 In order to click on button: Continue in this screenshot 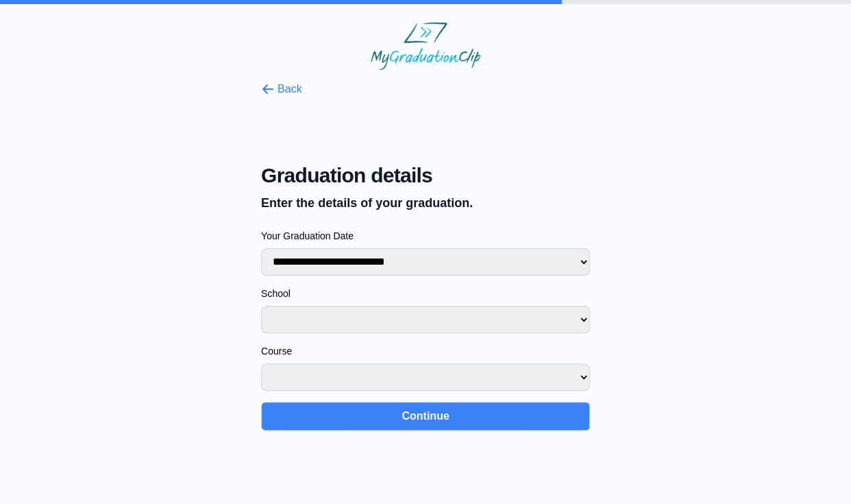, I will do `click(426, 416)`.